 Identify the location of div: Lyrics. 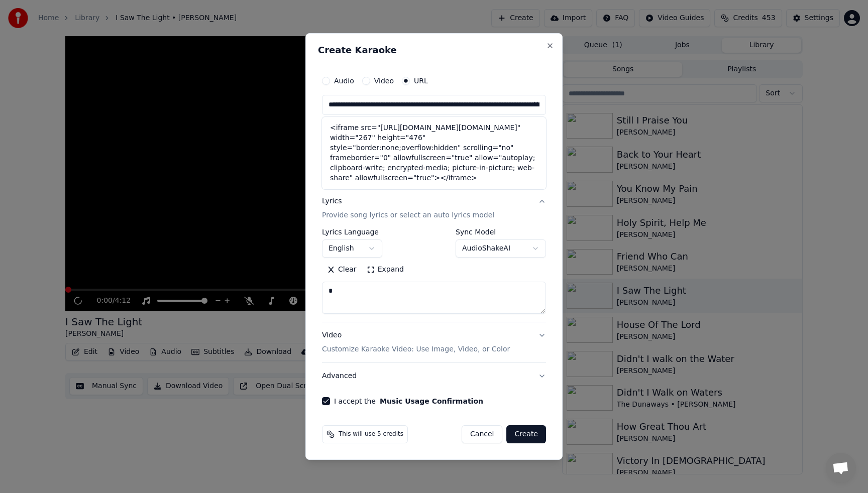
(331, 201).